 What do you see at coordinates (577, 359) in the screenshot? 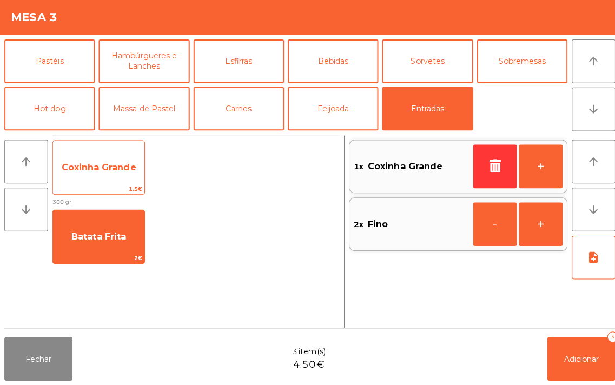
I see `button: Adicionar3` at bounding box center [577, 359].